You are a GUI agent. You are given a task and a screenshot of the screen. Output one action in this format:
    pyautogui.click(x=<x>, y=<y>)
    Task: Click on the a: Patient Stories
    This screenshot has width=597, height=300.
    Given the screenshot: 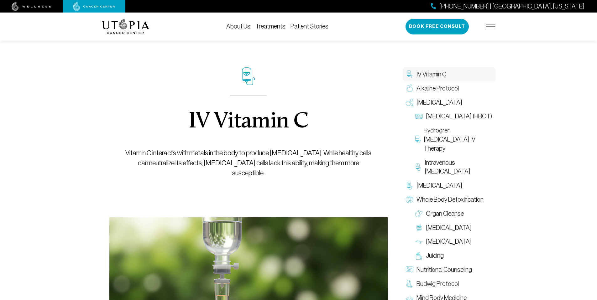 What is the action you would take?
    pyautogui.click(x=309, y=26)
    